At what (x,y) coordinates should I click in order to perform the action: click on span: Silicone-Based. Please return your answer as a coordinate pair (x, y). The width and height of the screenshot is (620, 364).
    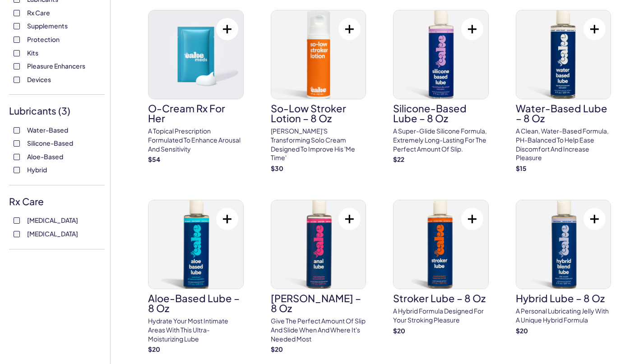
    Looking at the image, I should click on (50, 143).